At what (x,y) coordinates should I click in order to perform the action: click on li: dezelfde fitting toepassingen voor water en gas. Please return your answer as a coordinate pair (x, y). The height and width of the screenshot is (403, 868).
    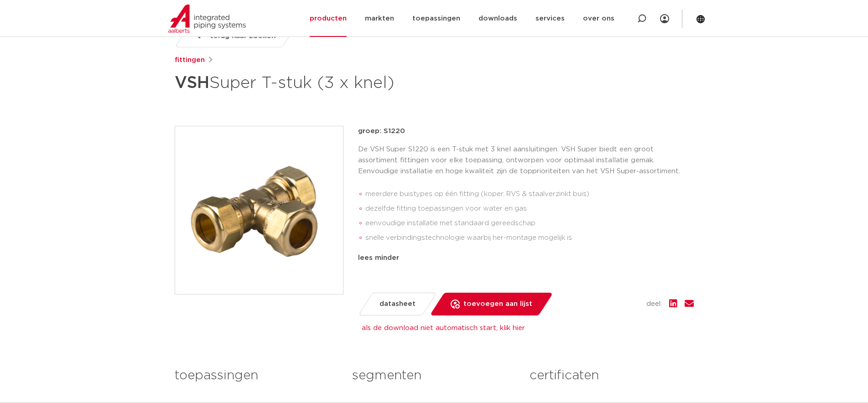
    Looking at the image, I should click on (529, 209).